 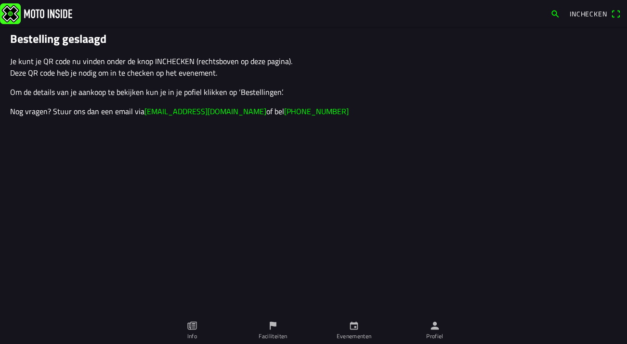 What do you see at coordinates (314, 111) in the screenshot?
I see `p: Nog vragen? Stuur ons dan een email via of bel` at bounding box center [314, 111].